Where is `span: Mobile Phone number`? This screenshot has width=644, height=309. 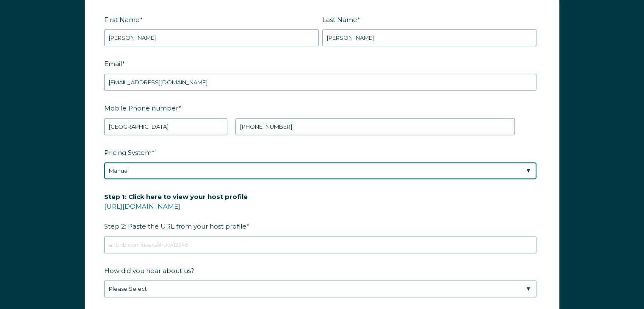 span: Mobile Phone number is located at coordinates (141, 108).